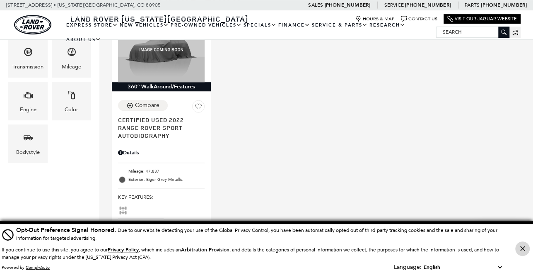 The height and width of the screenshot is (273, 533). Describe the element at coordinates (144, 25) in the screenshot. I see `a: New Vehicles` at that location.